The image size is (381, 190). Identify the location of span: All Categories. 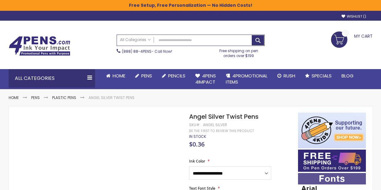
(135, 40).